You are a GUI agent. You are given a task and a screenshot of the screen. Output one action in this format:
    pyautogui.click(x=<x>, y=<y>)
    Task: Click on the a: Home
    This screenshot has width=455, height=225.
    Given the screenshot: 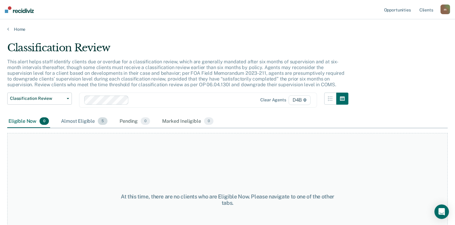 What is the action you would take?
    pyautogui.click(x=227, y=29)
    